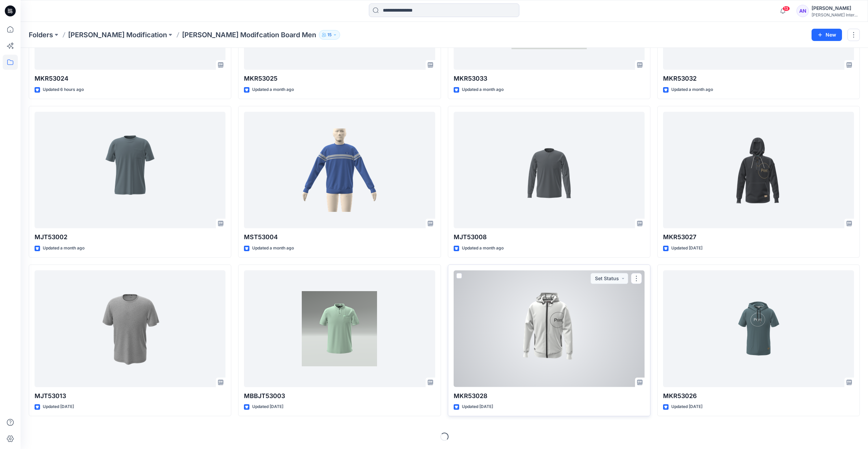 This screenshot has width=868, height=449. Describe the element at coordinates (549, 78) in the screenshot. I see `p: MKR53033` at that location.